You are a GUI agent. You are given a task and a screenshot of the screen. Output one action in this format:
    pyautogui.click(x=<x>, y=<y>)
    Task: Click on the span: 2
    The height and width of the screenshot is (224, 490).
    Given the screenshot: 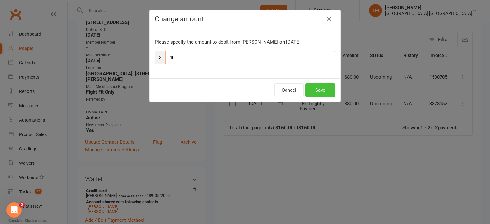 What is the action you would take?
    pyautogui.click(x=22, y=205)
    